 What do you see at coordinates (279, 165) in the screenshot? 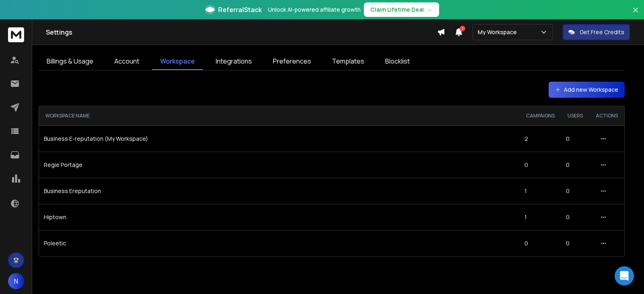
I see `td: Regie Portage` at bounding box center [279, 165].